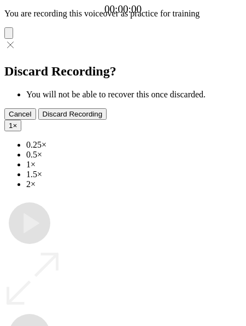 The image size is (246, 326). I want to click on li: 1×, so click(134, 165).